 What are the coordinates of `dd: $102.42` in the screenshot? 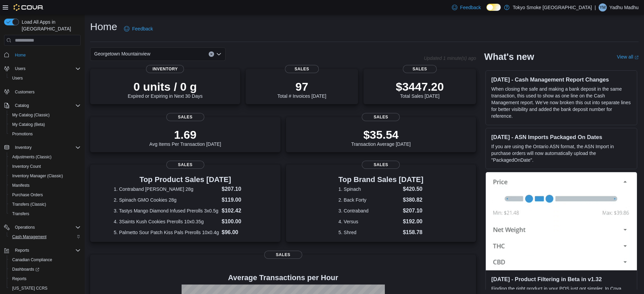 It's located at (239, 211).